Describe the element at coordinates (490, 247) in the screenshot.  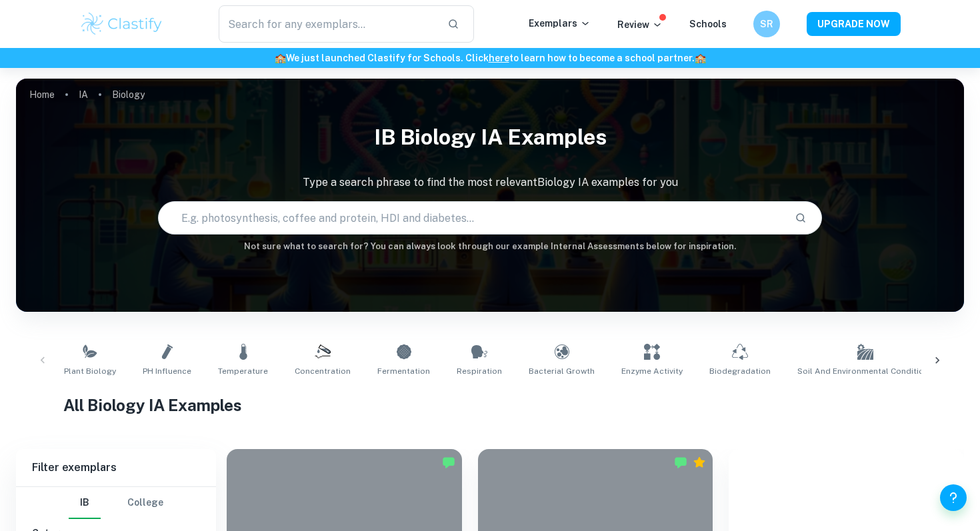
I see `h6: Not sure what to search for? You can always look through our example Internal Assessments below f...` at that location.